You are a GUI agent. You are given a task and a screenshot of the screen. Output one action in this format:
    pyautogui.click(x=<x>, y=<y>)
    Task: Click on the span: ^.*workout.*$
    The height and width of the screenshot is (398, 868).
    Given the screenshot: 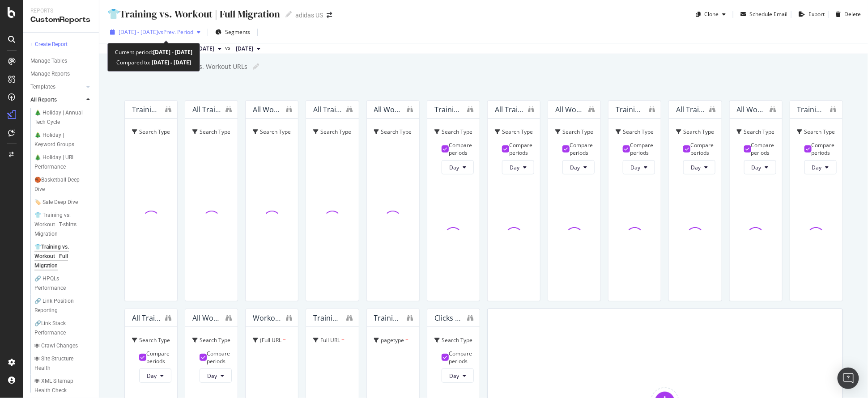 What is the action you would take?
    pyautogui.click(x=271, y=352)
    